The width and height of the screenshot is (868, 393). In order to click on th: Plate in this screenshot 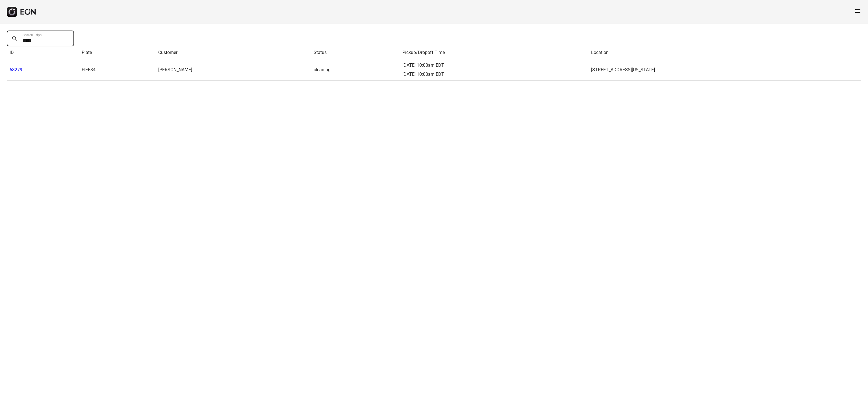, I will do `click(117, 52)`.